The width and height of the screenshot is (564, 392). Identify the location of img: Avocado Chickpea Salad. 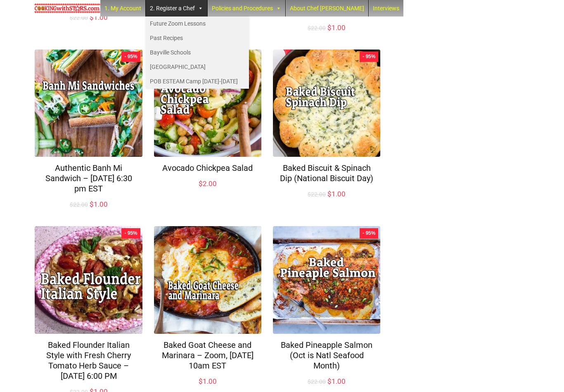
(208, 103).